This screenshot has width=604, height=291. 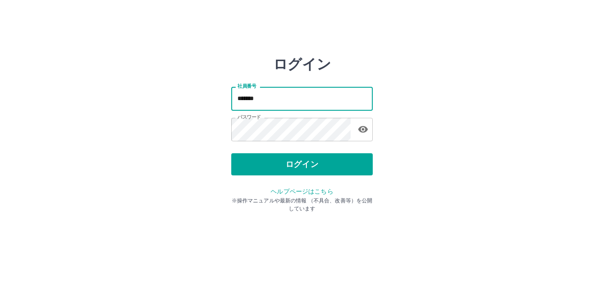 What do you see at coordinates (247, 86) in the screenshot?
I see `label: 社員番号` at bounding box center [247, 86].